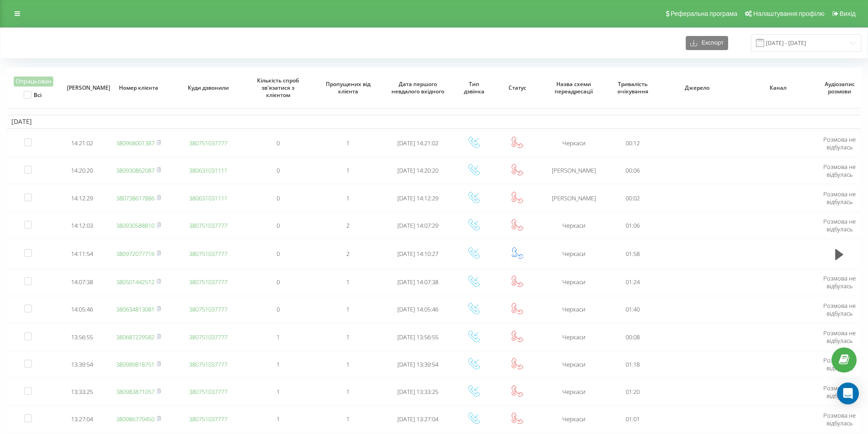 The width and height of the screenshot is (868, 434). Describe the element at coordinates (633, 171) in the screenshot. I see `td: 00:06` at that location.